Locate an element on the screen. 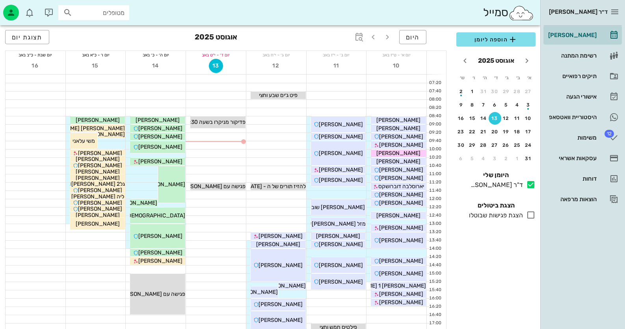 The image size is (625, 329). span: תג is located at coordinates (26, 9).